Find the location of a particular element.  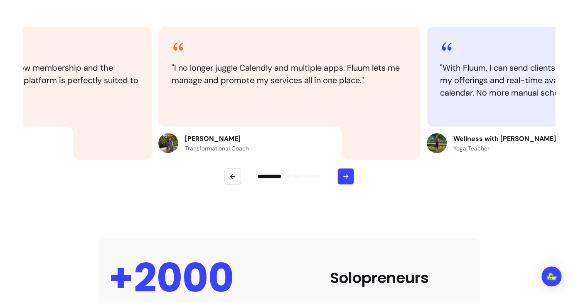

div: Solopreneurs is located at coordinates (379, 278).